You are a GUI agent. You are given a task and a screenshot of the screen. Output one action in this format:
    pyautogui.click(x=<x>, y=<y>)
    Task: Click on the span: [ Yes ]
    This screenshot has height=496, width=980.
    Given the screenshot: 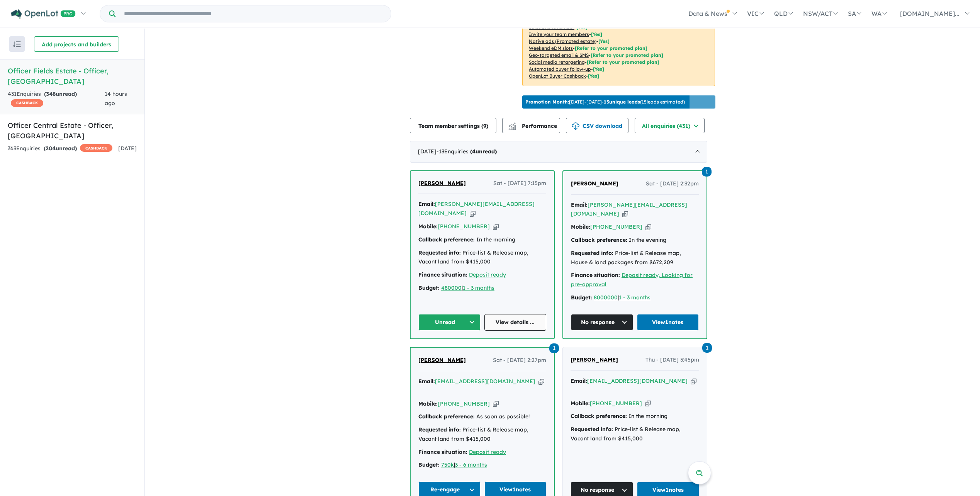 What is the action you would take?
    pyautogui.click(x=582, y=27)
    